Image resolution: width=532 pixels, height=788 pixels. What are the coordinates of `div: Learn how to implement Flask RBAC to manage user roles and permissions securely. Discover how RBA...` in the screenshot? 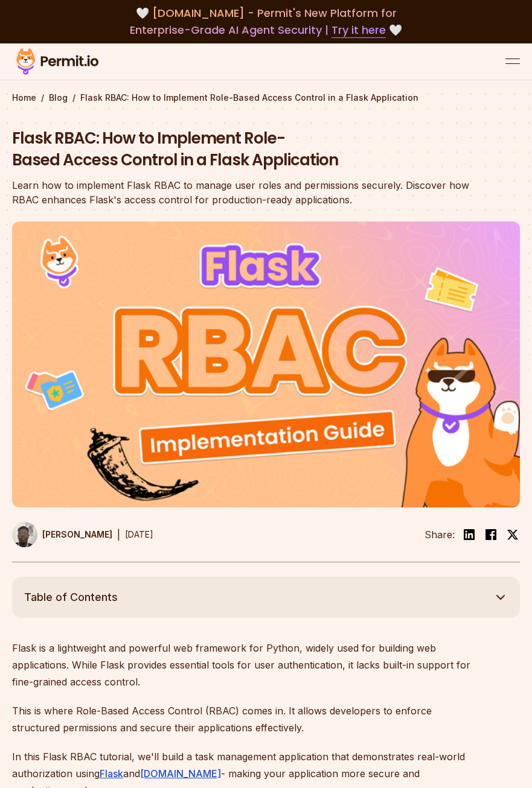 It's located at (244, 192).